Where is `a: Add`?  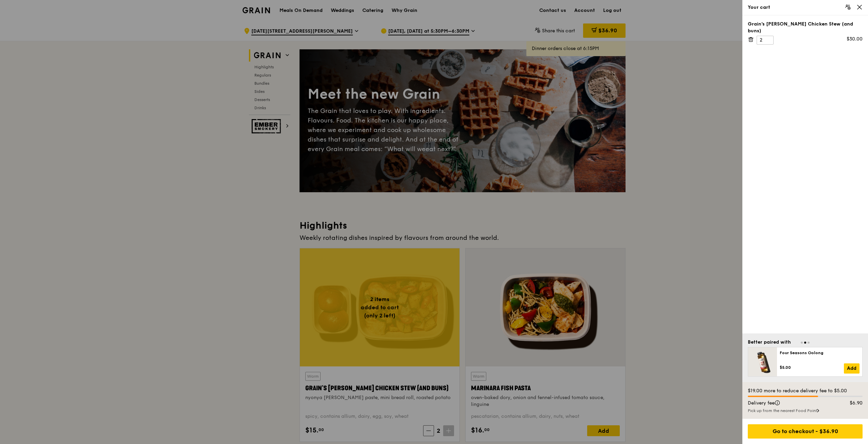
a: Add is located at coordinates (852, 368).